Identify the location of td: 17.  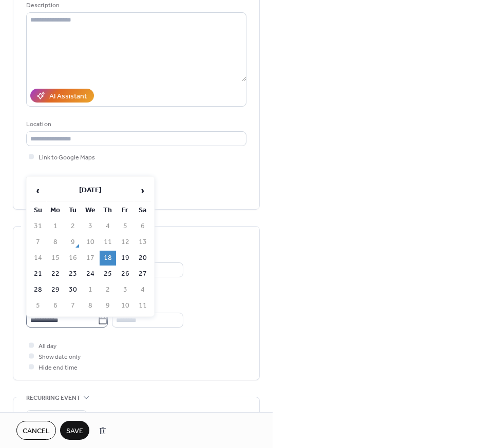
(90, 258).